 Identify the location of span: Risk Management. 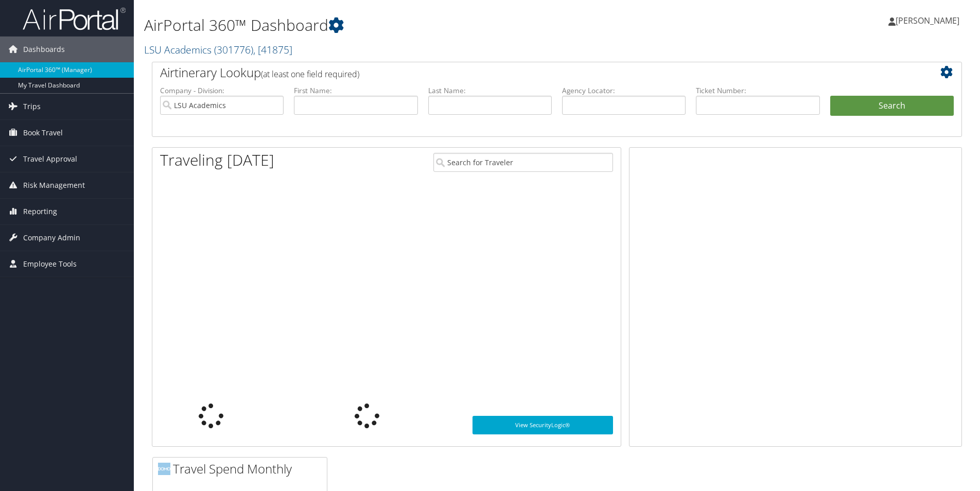
(54, 185).